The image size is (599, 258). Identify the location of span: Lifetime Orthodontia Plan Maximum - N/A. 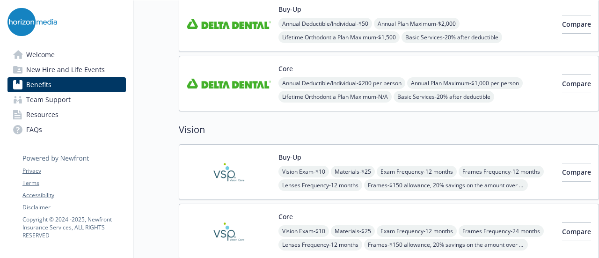
(335, 96).